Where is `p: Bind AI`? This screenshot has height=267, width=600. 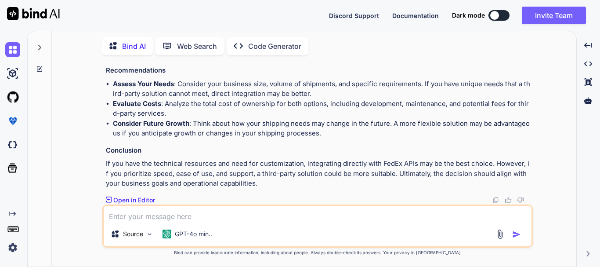
p: Bind AI is located at coordinates (134, 46).